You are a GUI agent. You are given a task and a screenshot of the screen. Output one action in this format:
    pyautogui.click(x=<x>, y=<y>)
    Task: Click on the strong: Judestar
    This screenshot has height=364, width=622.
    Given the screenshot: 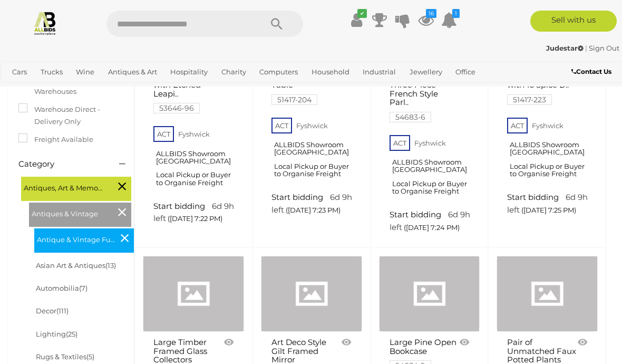 What is the action you would take?
    pyautogui.click(x=565, y=48)
    